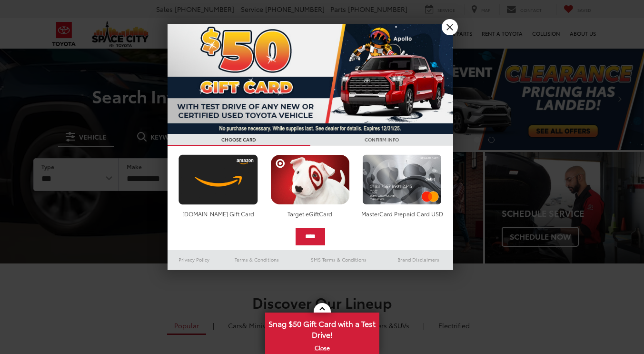 The height and width of the screenshot is (354, 644). What do you see at coordinates (339, 260) in the screenshot?
I see `a: SMS Terms & Conditions` at bounding box center [339, 260].